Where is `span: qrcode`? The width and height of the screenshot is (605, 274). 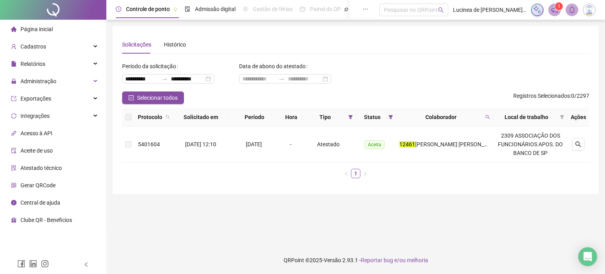
span: qrcode is located at coordinates (14, 185).